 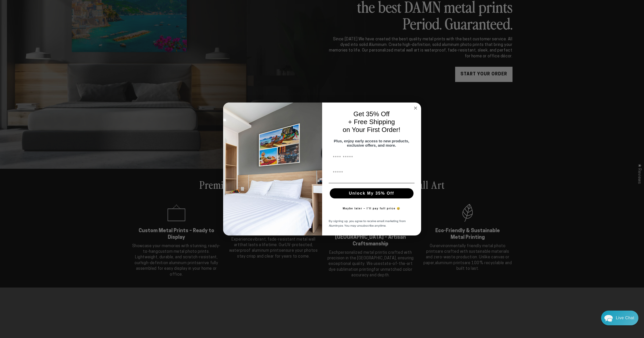 What do you see at coordinates (416, 108) in the screenshot?
I see `button: Close dialog` at bounding box center [416, 108].